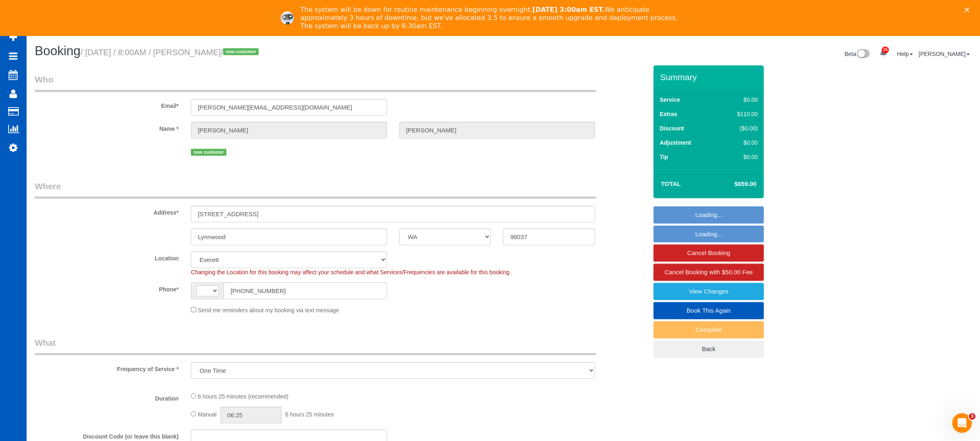  I want to click on span: 6 hours 25 minutes (recommended), so click(244, 396).